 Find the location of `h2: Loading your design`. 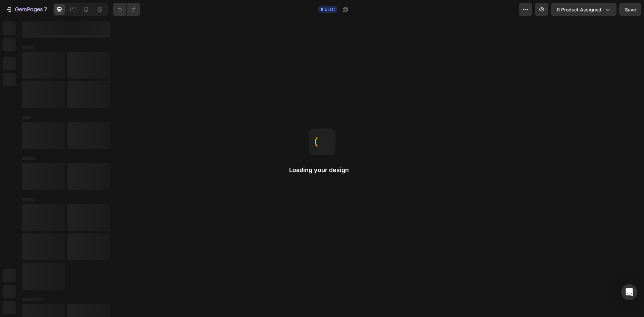

h2: Loading your design is located at coordinates (322, 170).